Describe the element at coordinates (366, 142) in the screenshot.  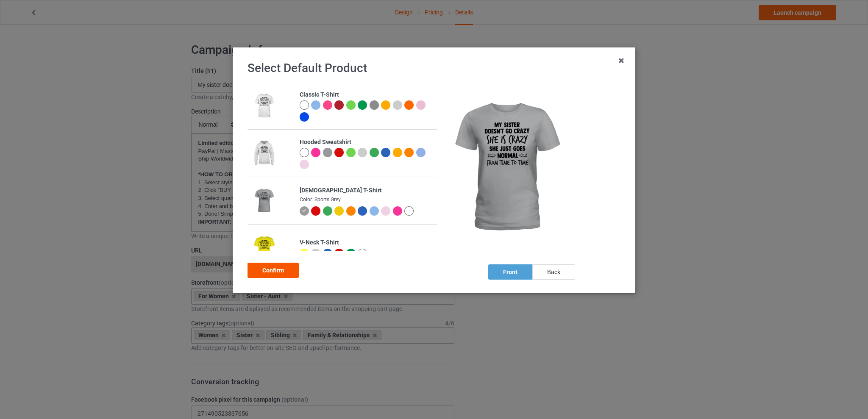
I see `div: Hooded Sweatshirt` at that location.